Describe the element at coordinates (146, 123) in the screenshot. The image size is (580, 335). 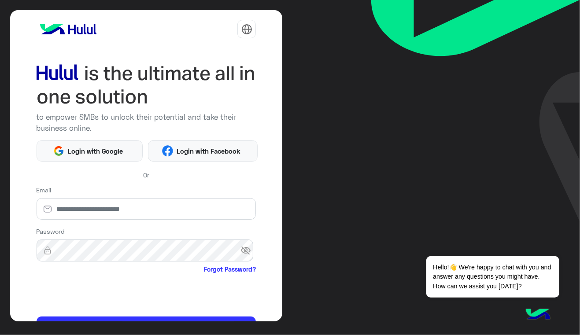
I see `p: to empower SMBs to unlock their potential and take their business online.` at that location.